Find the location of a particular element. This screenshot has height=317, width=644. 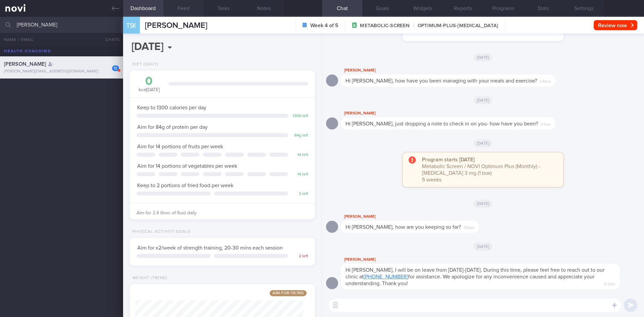

div: TSK is located at coordinates (131, 26).